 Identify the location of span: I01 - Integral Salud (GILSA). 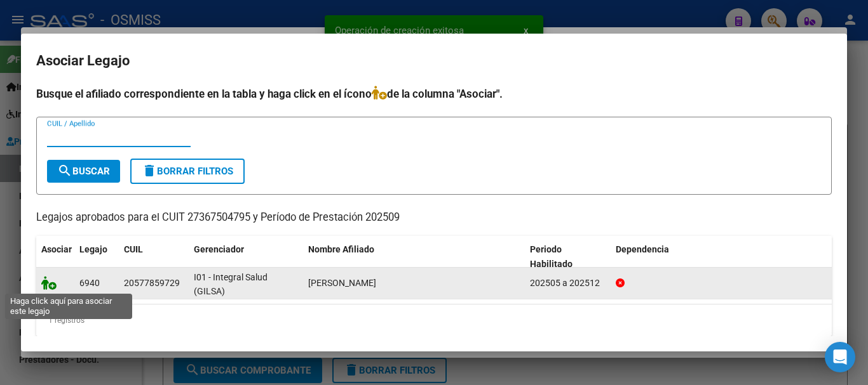
(230, 284).